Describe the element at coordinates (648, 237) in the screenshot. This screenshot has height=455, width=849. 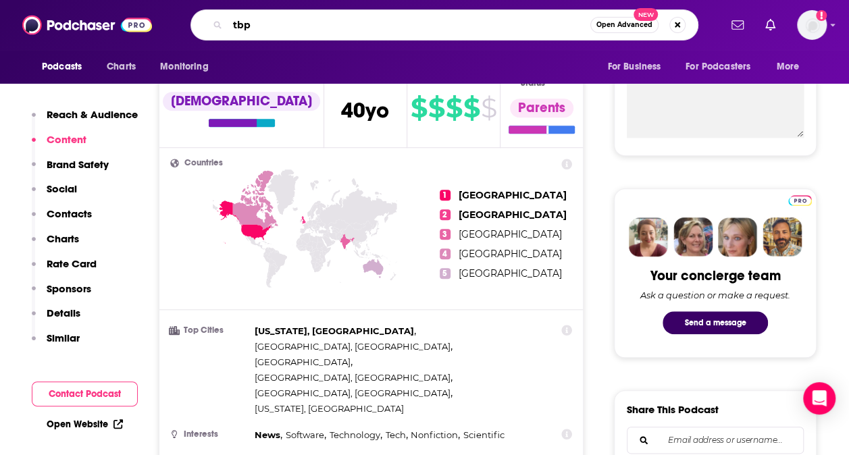
I see `img: Sydney Profile` at that location.